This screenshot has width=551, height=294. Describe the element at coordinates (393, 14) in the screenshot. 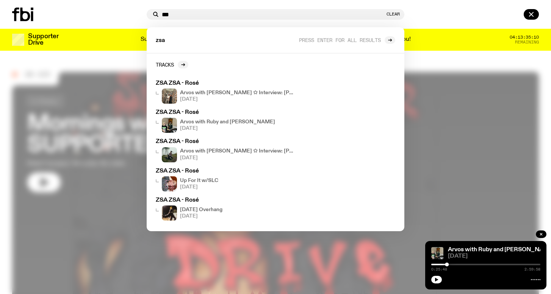

I see `button: Clear` at that location.